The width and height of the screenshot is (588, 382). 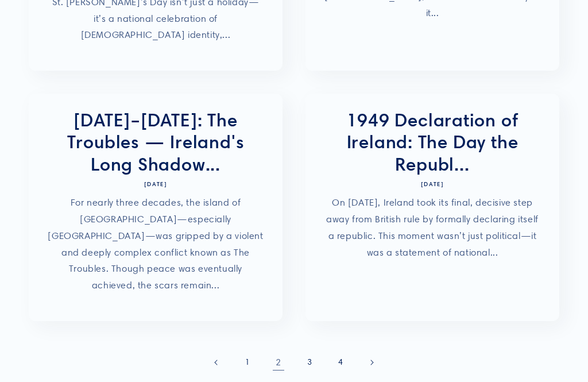 I want to click on a: Next page, so click(x=372, y=362).